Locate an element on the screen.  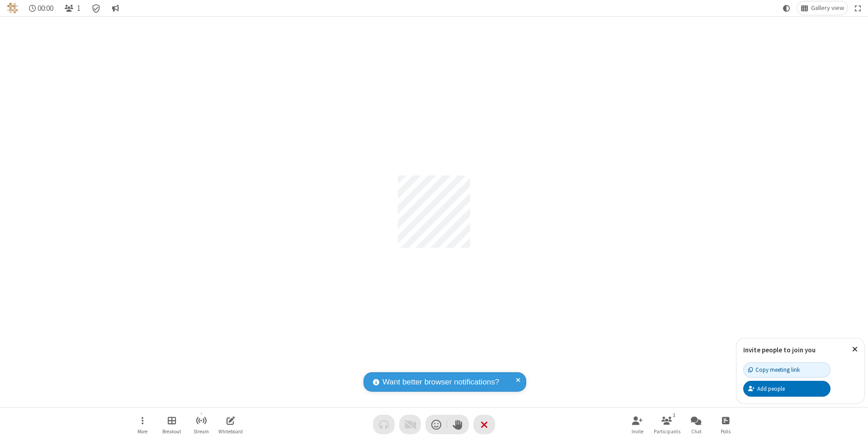
div: Copy meeting link is located at coordinates (774, 370).